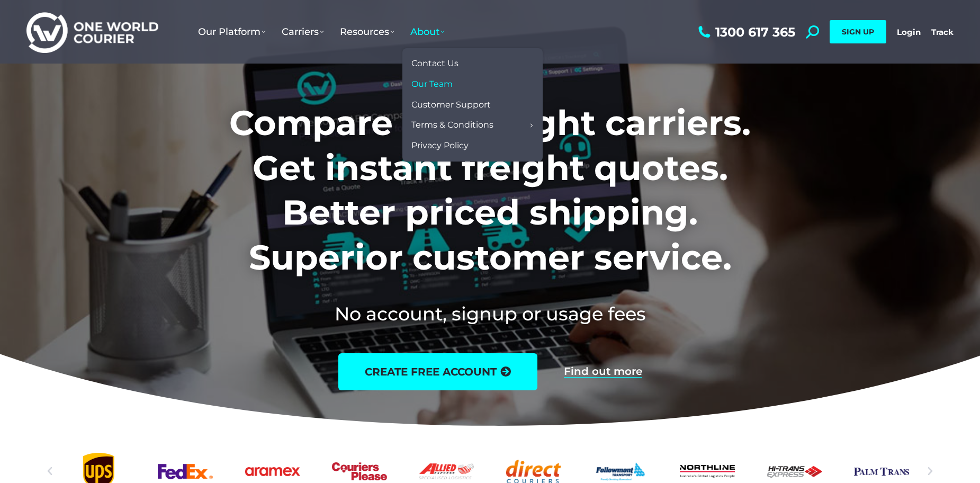 This screenshot has width=980, height=483. I want to click on a: Terms & Conditions, so click(472, 125).